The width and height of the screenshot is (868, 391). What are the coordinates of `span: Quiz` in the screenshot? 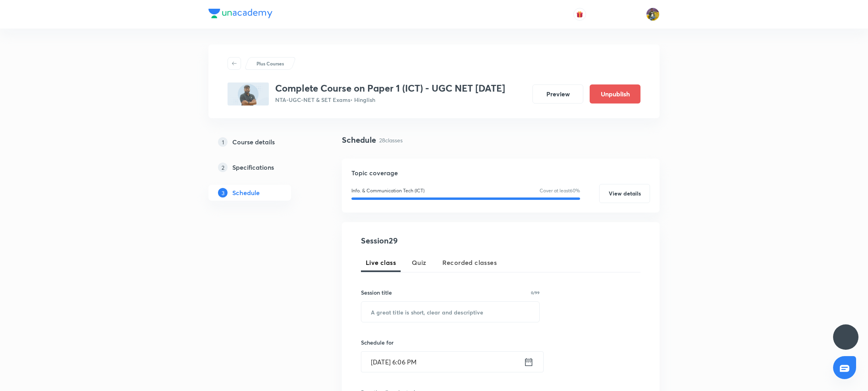 It's located at (419, 262).